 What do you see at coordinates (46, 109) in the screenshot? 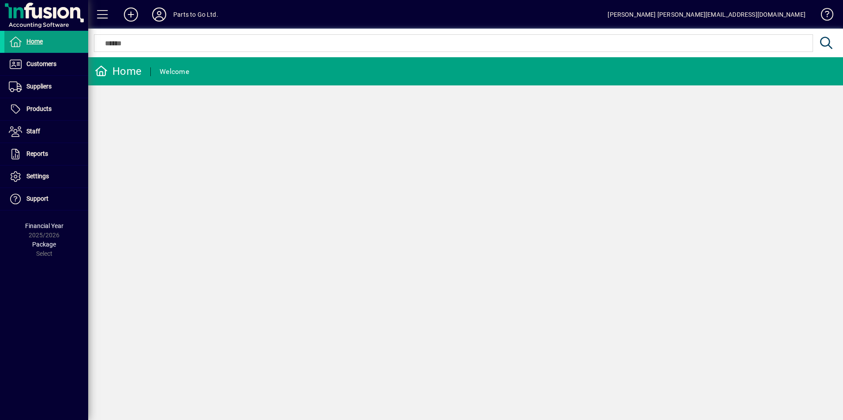
I see `a: Products` at bounding box center [46, 109].